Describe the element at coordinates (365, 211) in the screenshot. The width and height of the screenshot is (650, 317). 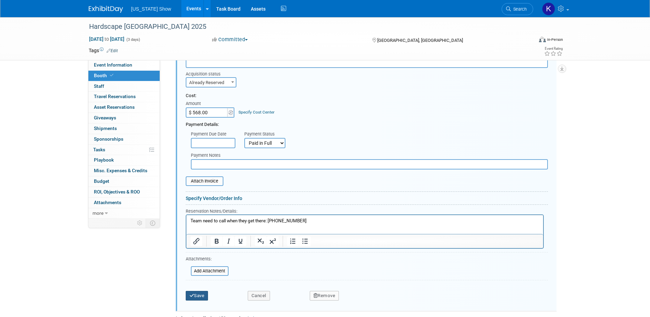
I see `div: Reservation Notes/Details:` at that location.